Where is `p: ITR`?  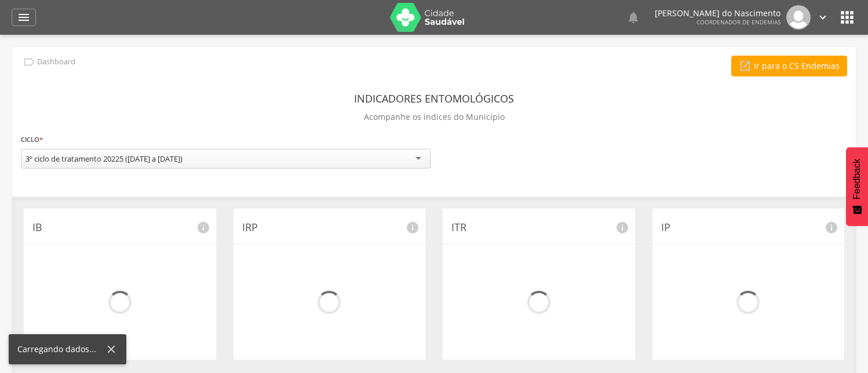
p: ITR is located at coordinates (539, 227).